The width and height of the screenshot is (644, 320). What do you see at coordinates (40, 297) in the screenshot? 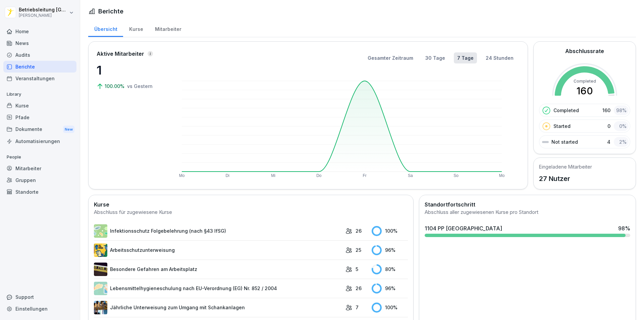
I see `div: Support` at bounding box center [40, 297].